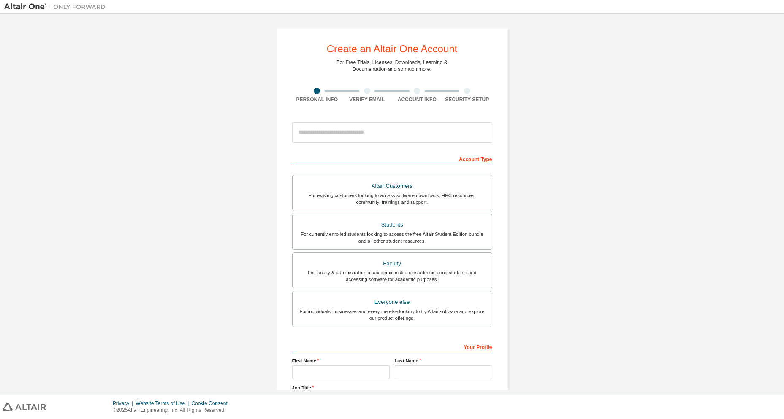  I want to click on div: Your Profile, so click(392, 346).